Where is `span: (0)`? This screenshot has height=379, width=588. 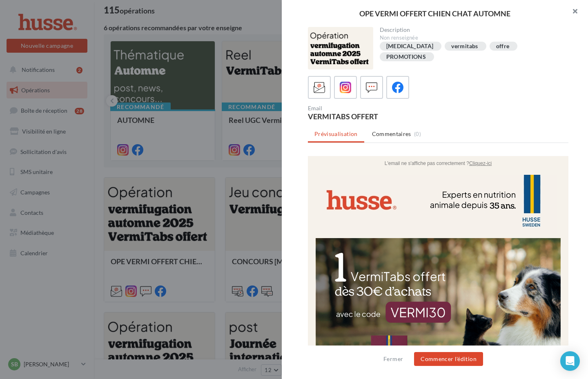
span: (0) is located at coordinates (417, 134).